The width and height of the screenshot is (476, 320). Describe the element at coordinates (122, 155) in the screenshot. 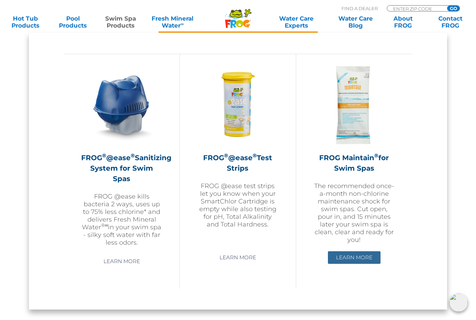

I see `a: FROG®@ease®Sanitizing System for Swim SpasFROG @ease kills bacteria 2 ways, uses up to 75% less c...` at that location.